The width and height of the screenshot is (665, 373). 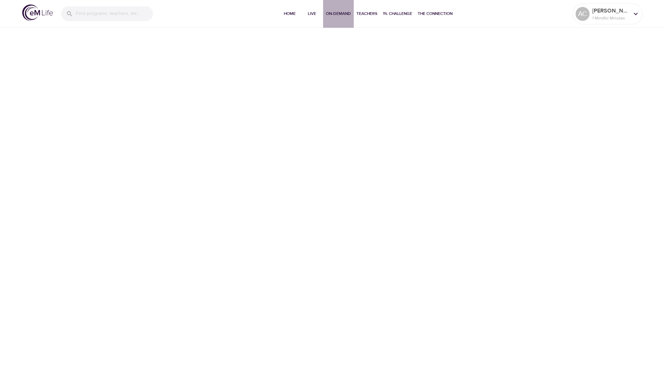 I want to click on p: 1 Mindful Minutes, so click(x=610, y=18).